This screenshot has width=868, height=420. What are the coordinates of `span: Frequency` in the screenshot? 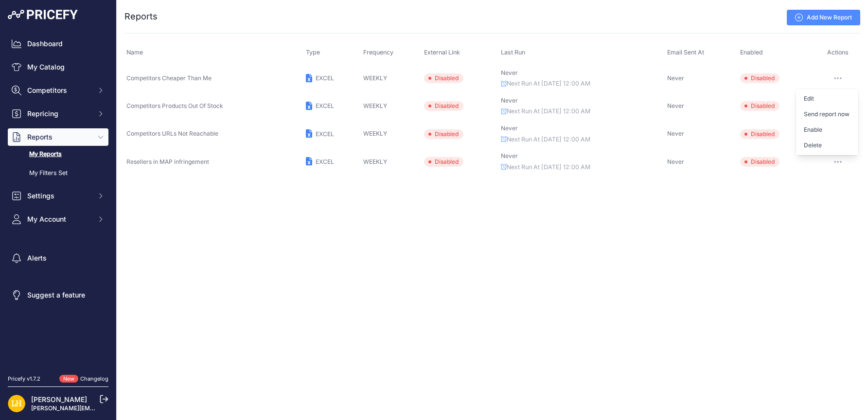 It's located at (378, 52).